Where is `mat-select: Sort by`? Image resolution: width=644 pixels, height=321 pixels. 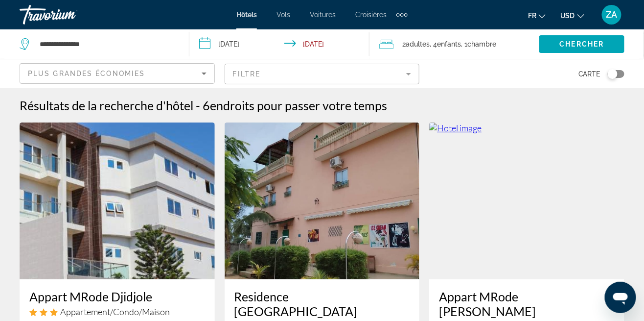 mat-select: Sort by is located at coordinates (117, 74).